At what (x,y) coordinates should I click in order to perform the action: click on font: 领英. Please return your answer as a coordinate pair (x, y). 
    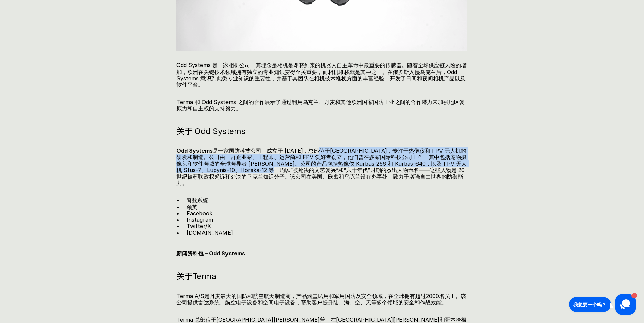
    Looking at the image, I should click on (192, 207).